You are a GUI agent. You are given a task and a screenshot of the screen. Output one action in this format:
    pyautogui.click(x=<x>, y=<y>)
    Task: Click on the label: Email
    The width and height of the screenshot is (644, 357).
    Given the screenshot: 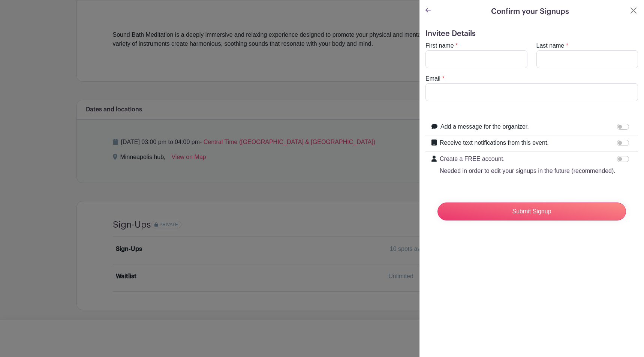 What is the action you would take?
    pyautogui.click(x=433, y=79)
    